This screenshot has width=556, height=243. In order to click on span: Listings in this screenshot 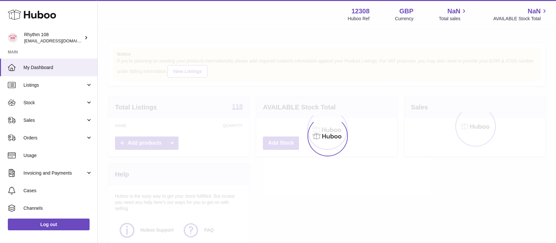, I will do `click(54, 85)`.